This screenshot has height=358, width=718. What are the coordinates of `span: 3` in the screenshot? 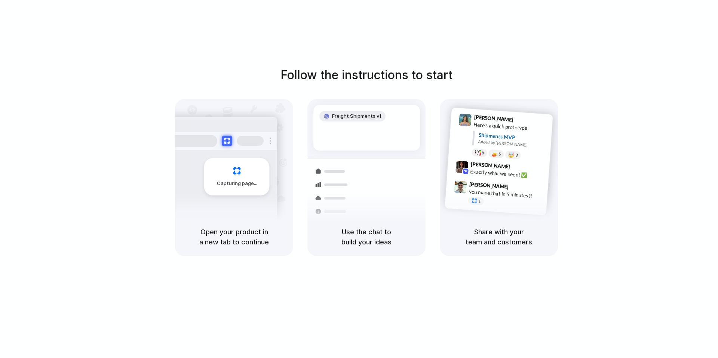 It's located at (517, 155).